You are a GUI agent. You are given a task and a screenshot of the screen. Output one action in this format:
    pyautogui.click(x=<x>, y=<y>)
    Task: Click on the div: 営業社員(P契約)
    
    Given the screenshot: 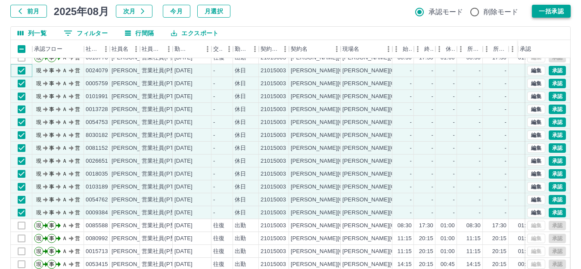 What is the action you would take?
    pyautogui.click(x=162, y=213)
    